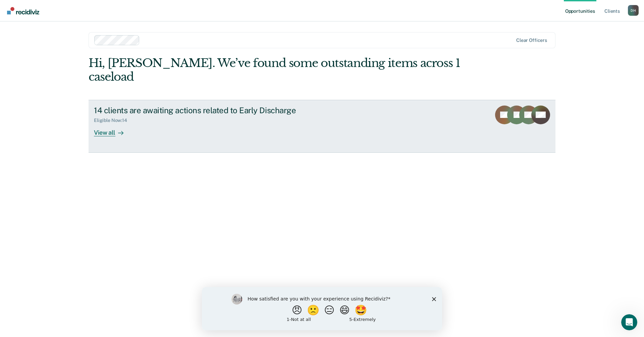 This screenshot has height=337, width=644. Describe the element at coordinates (159, 23) in the screenshot. I see `button: 5` at that location.